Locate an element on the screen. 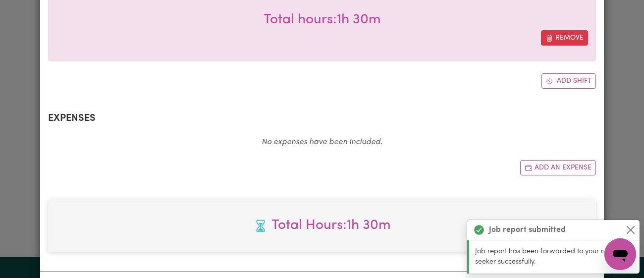 The height and width of the screenshot is (278, 644). button: Close is located at coordinates (631, 230).